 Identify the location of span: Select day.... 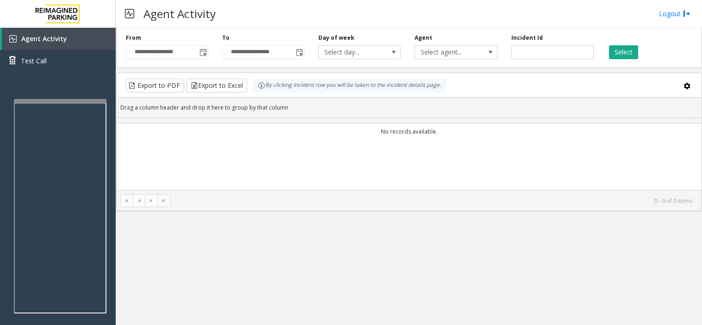
(351, 52).